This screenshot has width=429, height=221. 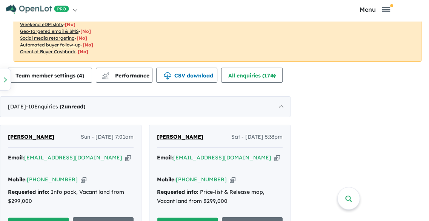 I want to click on u: Weekend eDM slots, so click(x=41, y=24).